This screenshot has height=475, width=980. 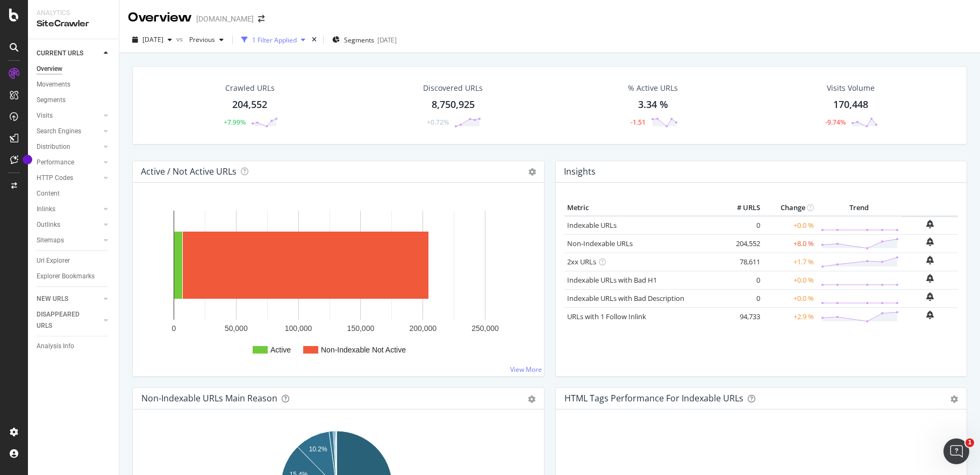 I want to click on div: Outlinks, so click(x=49, y=225).